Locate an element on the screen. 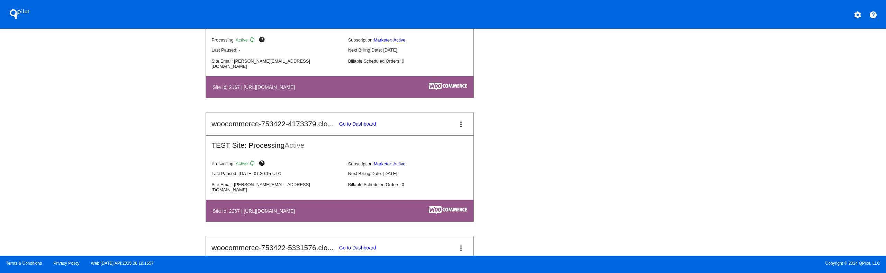 This screenshot has height=273, width=886. h2: woocommerce-753422-5331576.clo... is located at coordinates (272, 248).